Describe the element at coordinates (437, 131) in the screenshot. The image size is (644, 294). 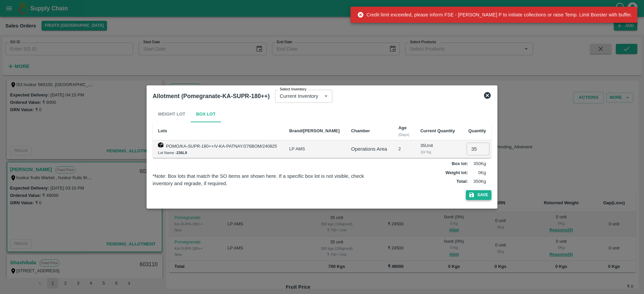
I see `b: Current Quantity` at that location.